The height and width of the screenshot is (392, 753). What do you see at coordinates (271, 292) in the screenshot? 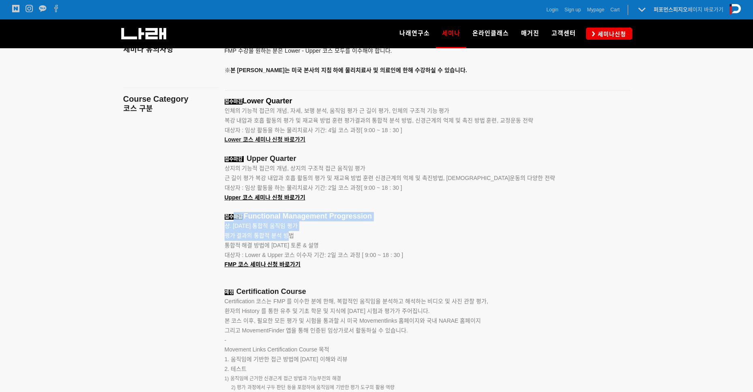
I see `span: Certification Course` at bounding box center [271, 292].